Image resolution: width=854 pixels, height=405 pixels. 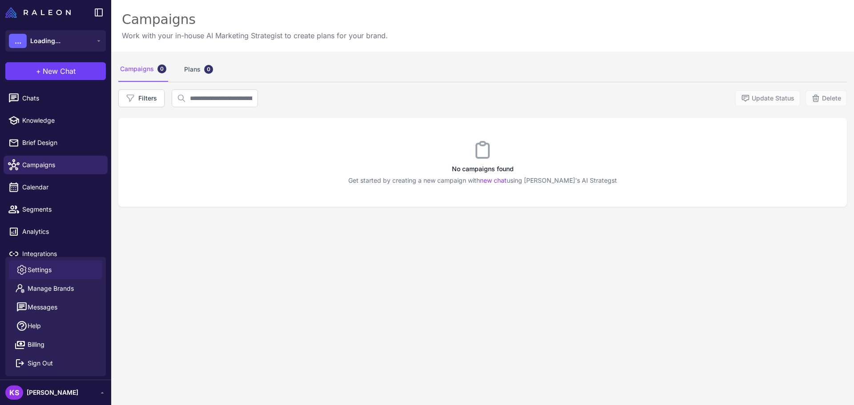 I want to click on a: Segments, so click(x=56, y=210).